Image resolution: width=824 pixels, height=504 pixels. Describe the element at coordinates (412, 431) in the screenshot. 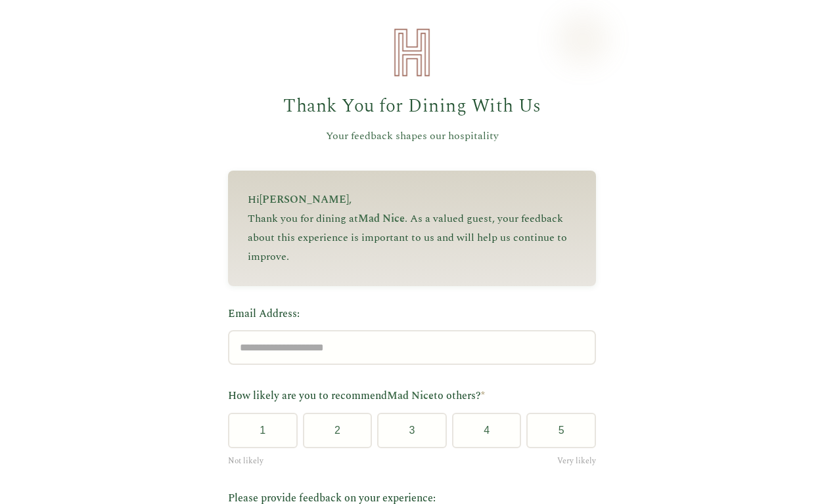

I see `button: 3` at that location.